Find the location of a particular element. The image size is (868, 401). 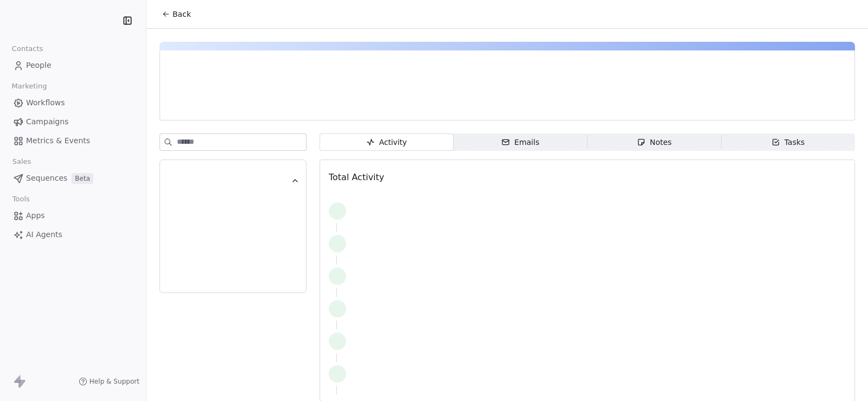

a: Apps is located at coordinates (72, 215).